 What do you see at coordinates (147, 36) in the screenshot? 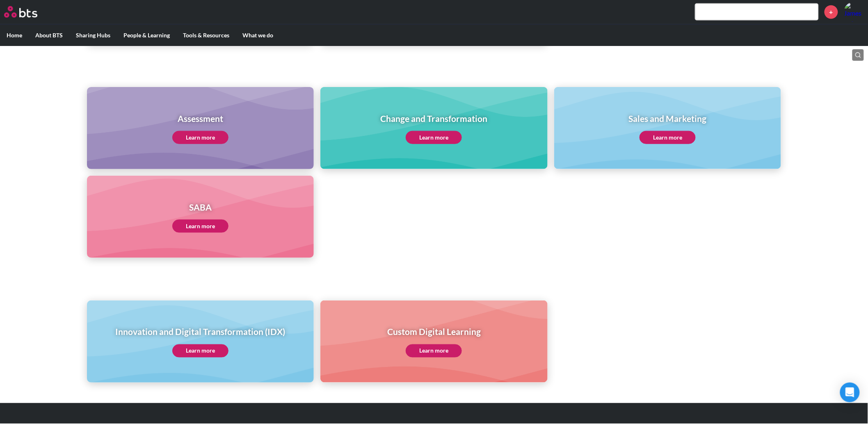
I see `label: People & Learning` at bounding box center [147, 36].